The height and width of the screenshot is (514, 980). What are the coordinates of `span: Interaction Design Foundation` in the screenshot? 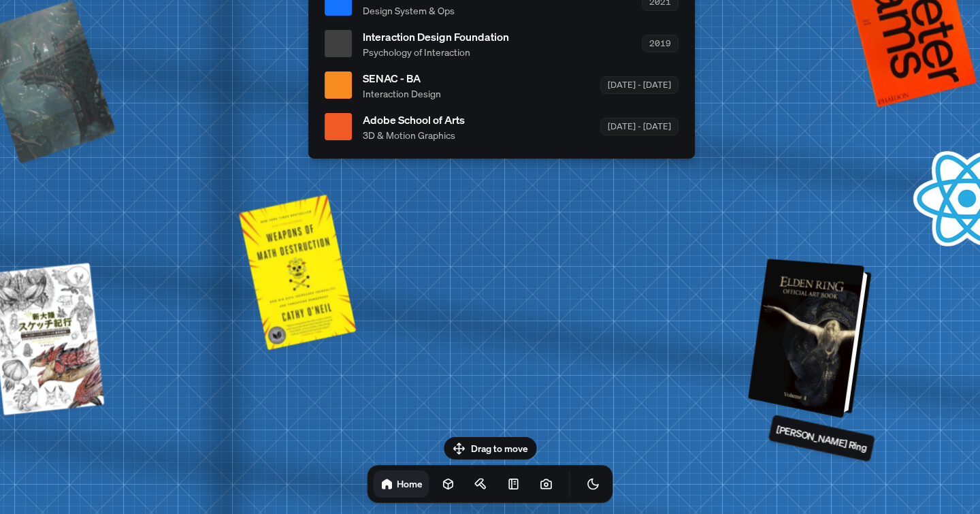 It's located at (436, 36).